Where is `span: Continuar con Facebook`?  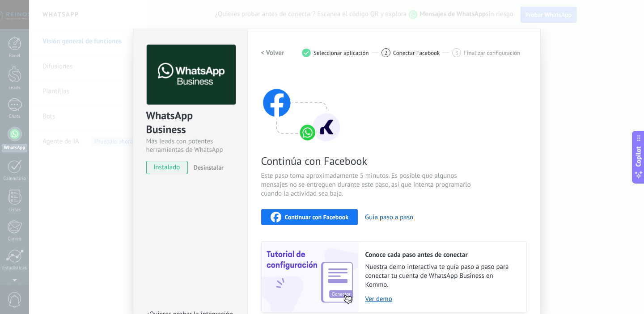 span: Continuar con Facebook is located at coordinates (317, 217).